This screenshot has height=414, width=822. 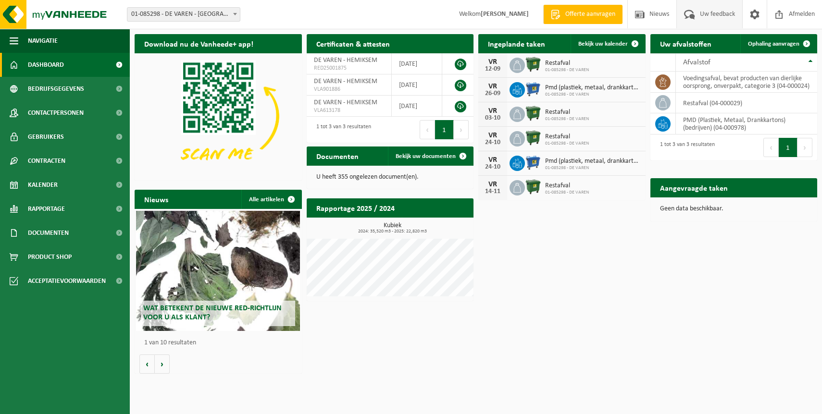 What do you see at coordinates (56, 113) in the screenshot?
I see `span: Contactpersonen` at bounding box center [56, 113].